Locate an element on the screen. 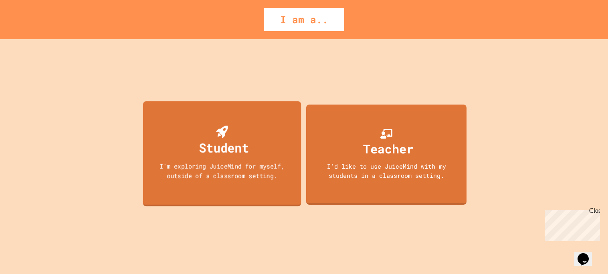  div: I am a.. is located at coordinates (304, 20).